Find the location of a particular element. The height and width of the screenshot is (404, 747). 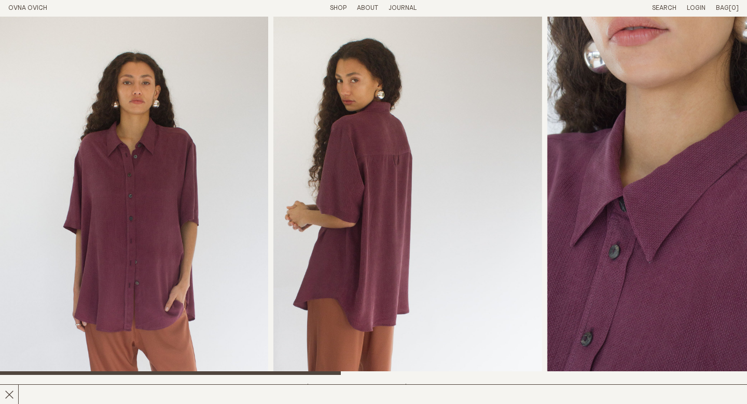

span: Bag is located at coordinates (722, 8).